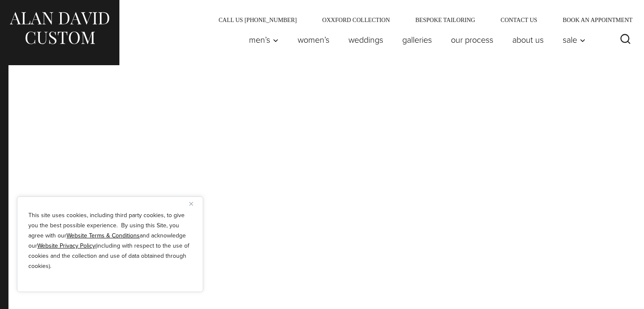  I want to click on span: Men’s, so click(264, 40).